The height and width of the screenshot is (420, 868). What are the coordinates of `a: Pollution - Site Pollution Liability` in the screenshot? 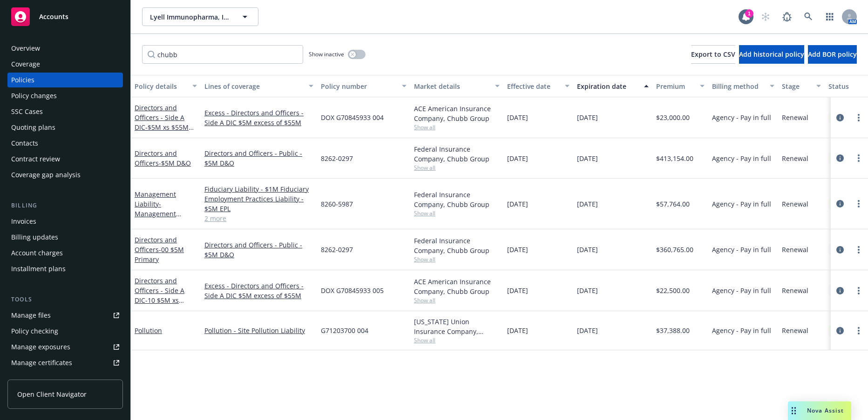 It's located at (259, 330).